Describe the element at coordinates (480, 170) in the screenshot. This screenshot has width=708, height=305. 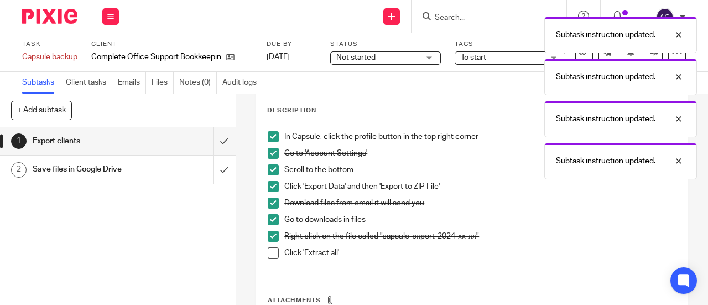
I see `p: Scroll to the bottom` at that location.